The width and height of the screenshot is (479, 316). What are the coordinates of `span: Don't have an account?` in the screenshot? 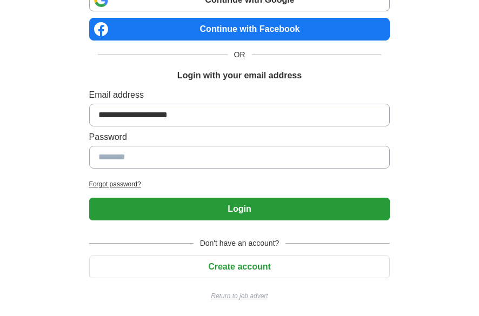 It's located at (240, 243).